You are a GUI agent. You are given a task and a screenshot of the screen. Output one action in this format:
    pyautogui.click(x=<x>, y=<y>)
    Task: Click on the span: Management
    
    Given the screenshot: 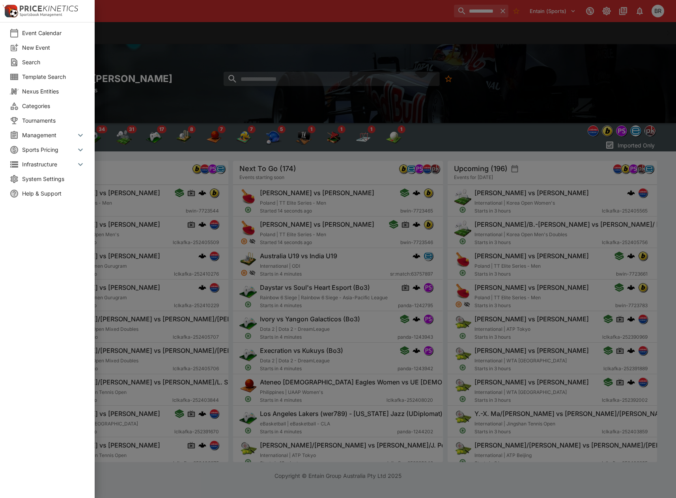 What is the action you would take?
    pyautogui.click(x=49, y=135)
    